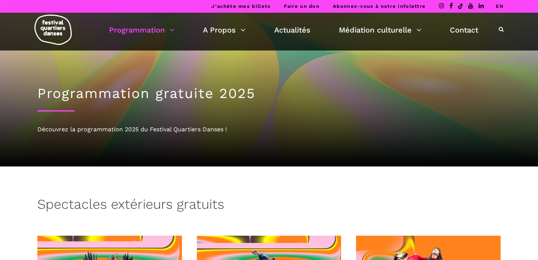 The image size is (538, 260). I want to click on h1: Programmation gratuite 2025, so click(269, 93).